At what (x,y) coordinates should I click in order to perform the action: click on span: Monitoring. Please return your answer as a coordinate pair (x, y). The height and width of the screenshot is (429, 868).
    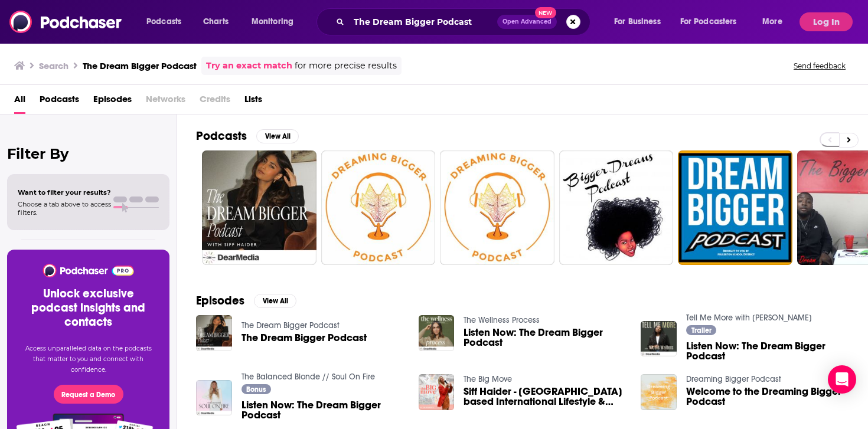
    Looking at the image, I should click on (272, 22).